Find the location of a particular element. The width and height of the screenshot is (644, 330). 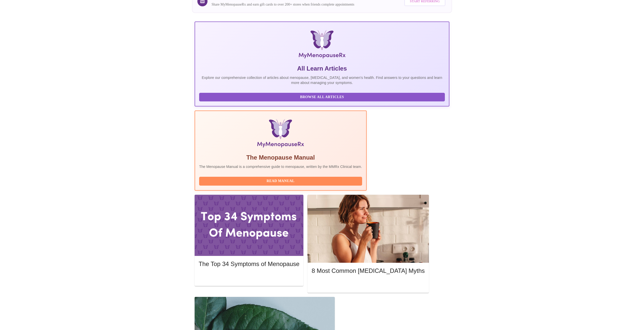

h5: All Learn Articles is located at coordinates (322, 69).